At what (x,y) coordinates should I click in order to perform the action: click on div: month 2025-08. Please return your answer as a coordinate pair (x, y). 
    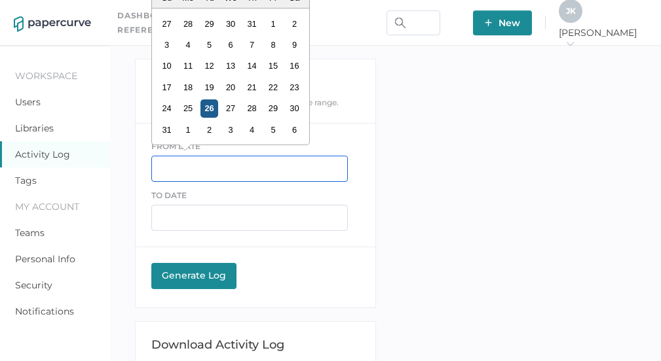
    Looking at the image, I should click on (231, 77).